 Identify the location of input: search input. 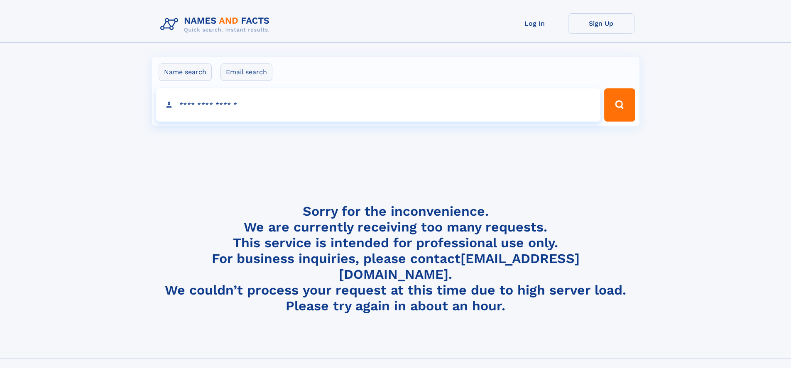
(378, 105).